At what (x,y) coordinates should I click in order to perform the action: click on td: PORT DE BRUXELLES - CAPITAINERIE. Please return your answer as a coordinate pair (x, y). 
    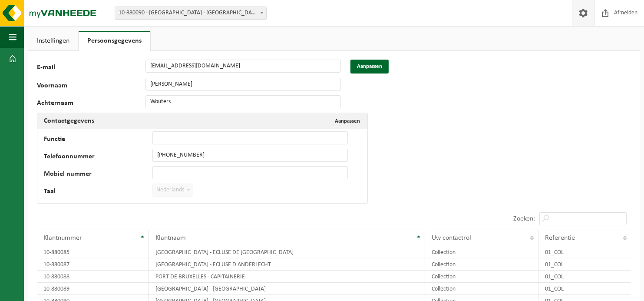
    Looking at the image, I should click on (287, 276).